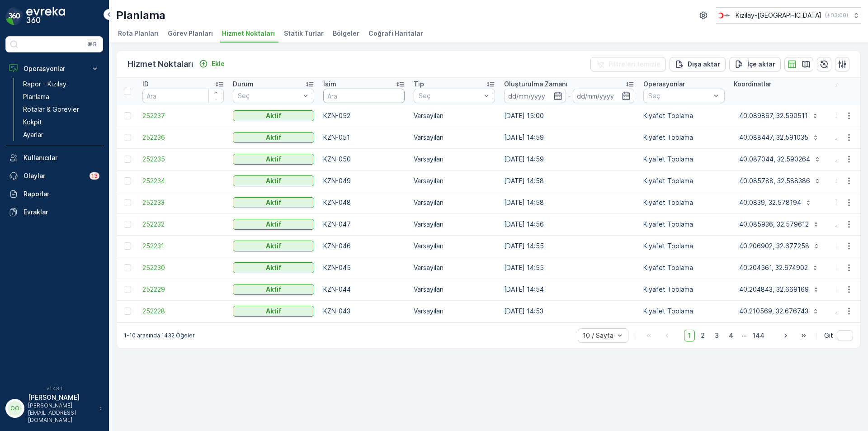 The image size is (868, 431). Describe the element at coordinates (330, 84) in the screenshot. I see `p: İsim` at that location.